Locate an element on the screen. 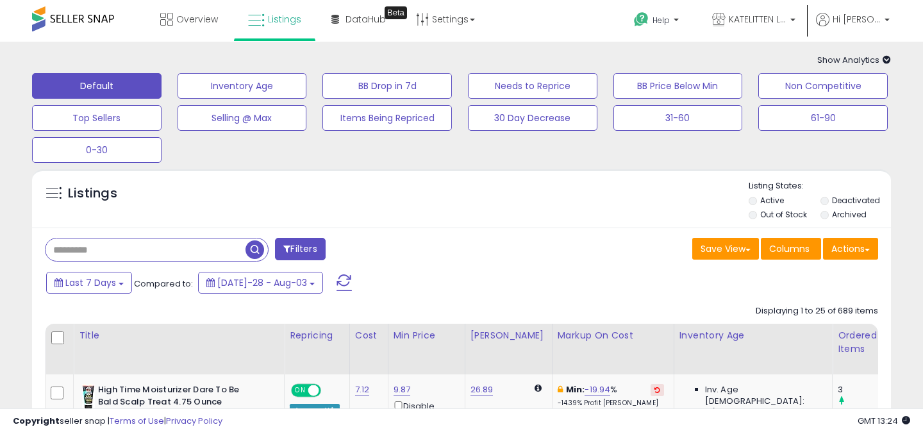 This screenshot has width=923, height=434. button: Columns is located at coordinates (791, 249).